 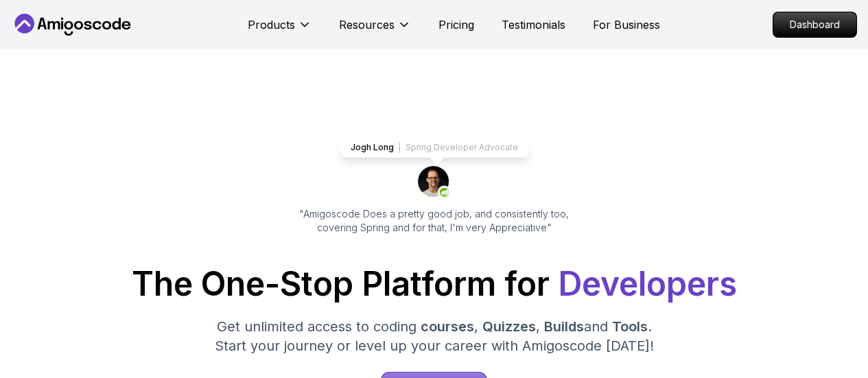 I want to click on span: courses, so click(x=448, y=327).